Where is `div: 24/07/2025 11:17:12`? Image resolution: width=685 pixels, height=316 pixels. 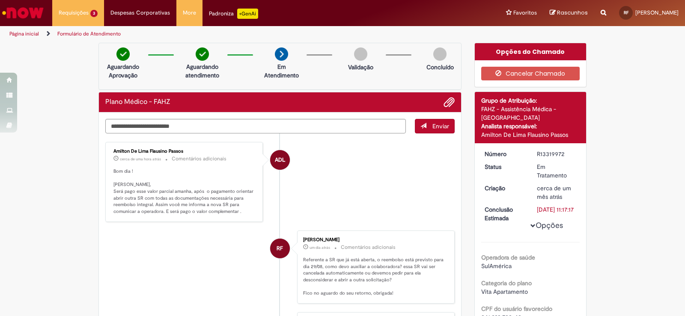 div: 24/07/2025 11:17:12 is located at coordinates (556, 193).